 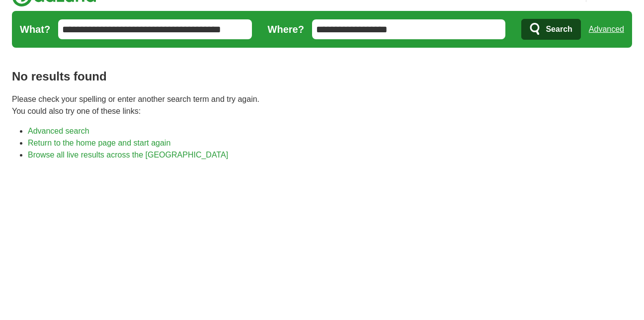 What do you see at coordinates (551, 29) in the screenshot?
I see `button: Search` at bounding box center [551, 29].